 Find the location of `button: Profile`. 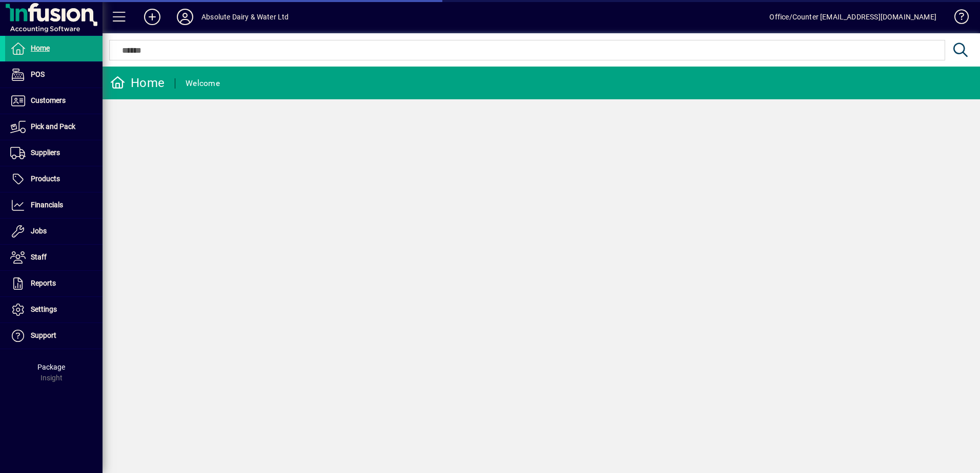

button: Profile is located at coordinates (185, 17).